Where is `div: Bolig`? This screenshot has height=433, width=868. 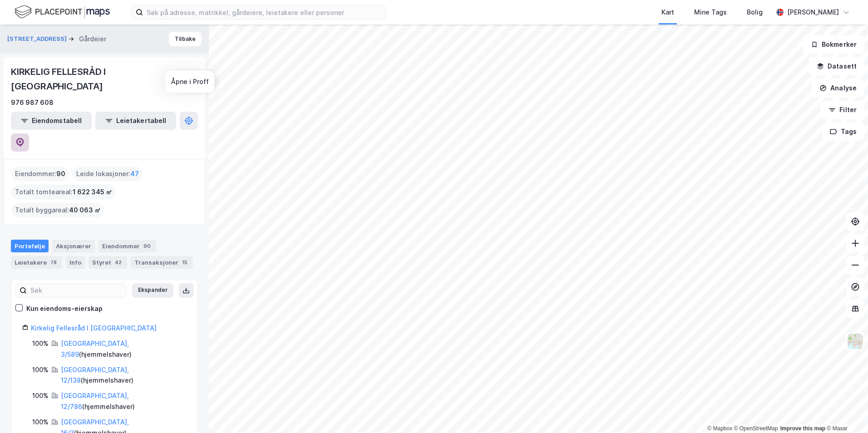 div: Bolig is located at coordinates (754, 12).